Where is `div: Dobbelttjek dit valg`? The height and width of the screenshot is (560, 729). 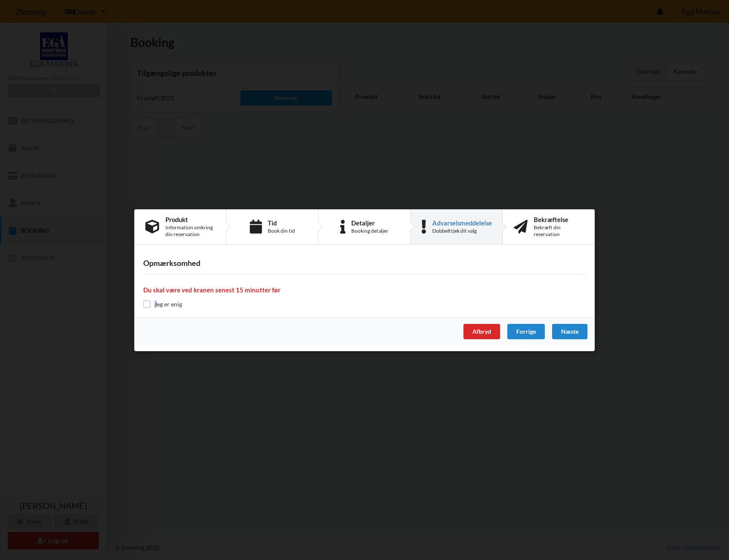
div: Dobbelttjek dit valg is located at coordinates (462, 231).